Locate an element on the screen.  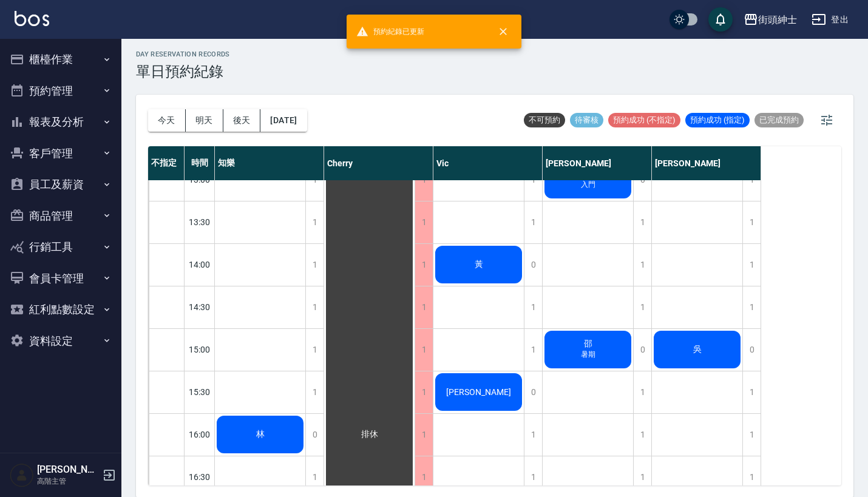
div: 街頭紳士 is located at coordinates (777, 20).